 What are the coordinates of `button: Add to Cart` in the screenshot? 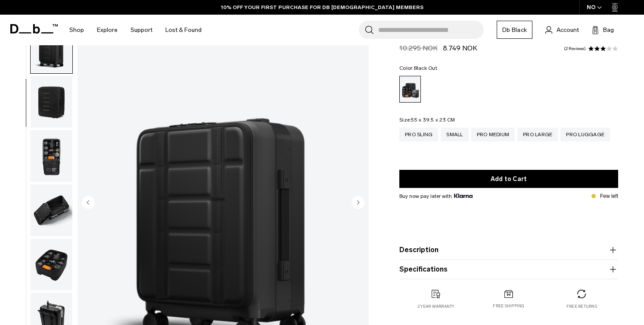 It's located at (509, 179).